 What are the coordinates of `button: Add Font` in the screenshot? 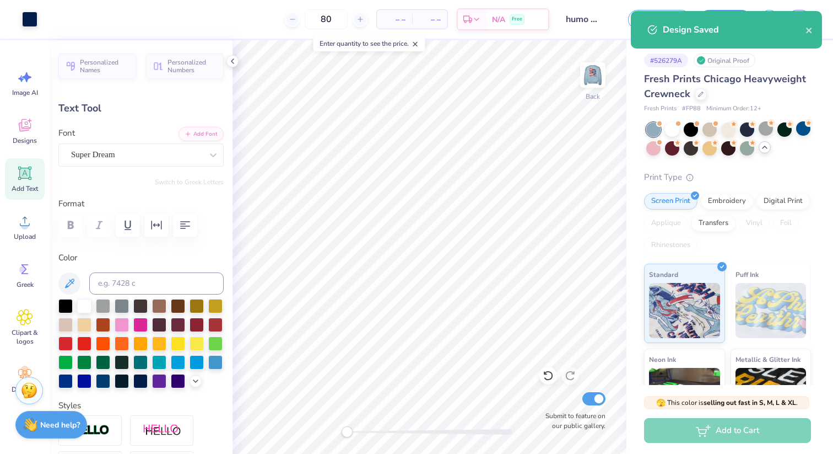 It's located at (201, 134).